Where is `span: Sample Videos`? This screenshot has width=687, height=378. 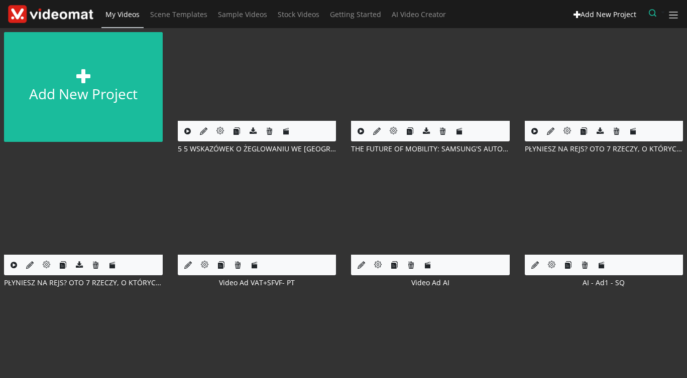 span: Sample Videos is located at coordinates (242, 14).